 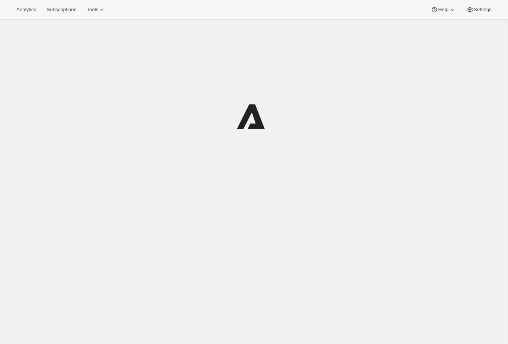 What do you see at coordinates (443, 10) in the screenshot?
I see `button: Help` at bounding box center [443, 10].